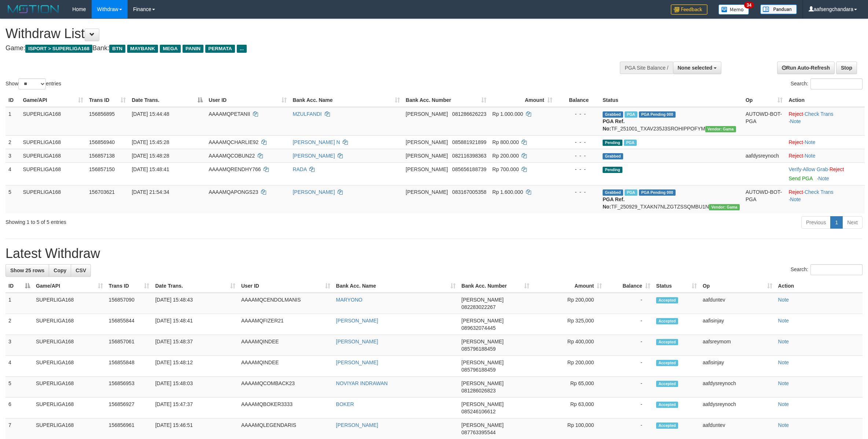  Describe the element at coordinates (349, 300) in the screenshot. I see `a: MARYONO` at that location.